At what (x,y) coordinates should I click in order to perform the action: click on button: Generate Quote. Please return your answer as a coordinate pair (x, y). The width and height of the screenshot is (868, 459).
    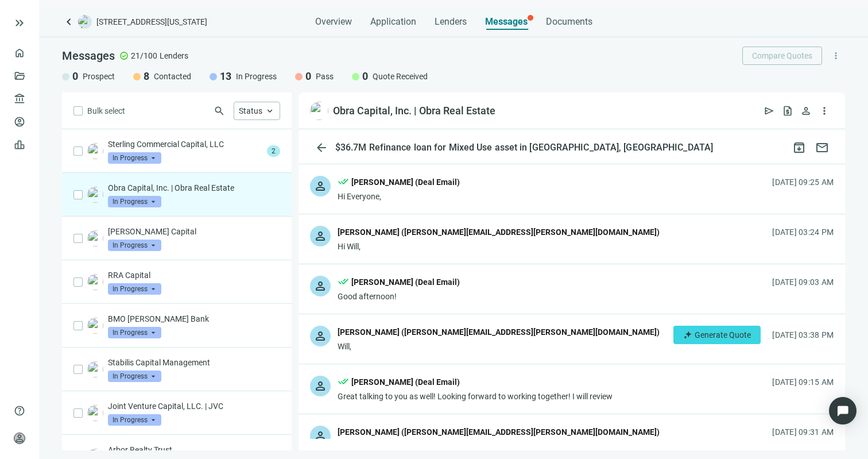
    Looking at the image, I should click on (717, 335).